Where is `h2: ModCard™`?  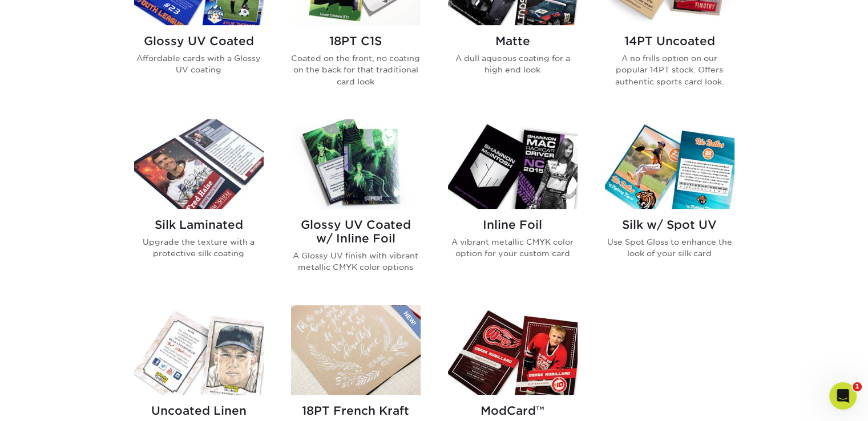 h2: ModCard™ is located at coordinates (513, 411).